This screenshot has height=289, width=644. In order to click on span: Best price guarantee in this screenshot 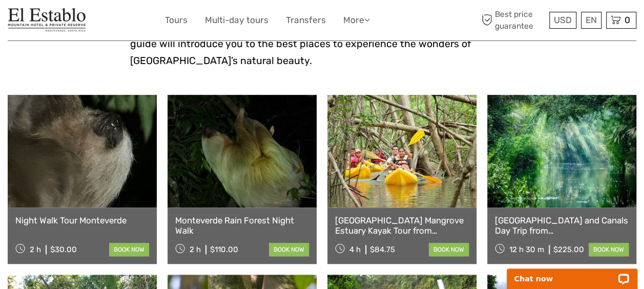, I will do `click(513, 20)`.